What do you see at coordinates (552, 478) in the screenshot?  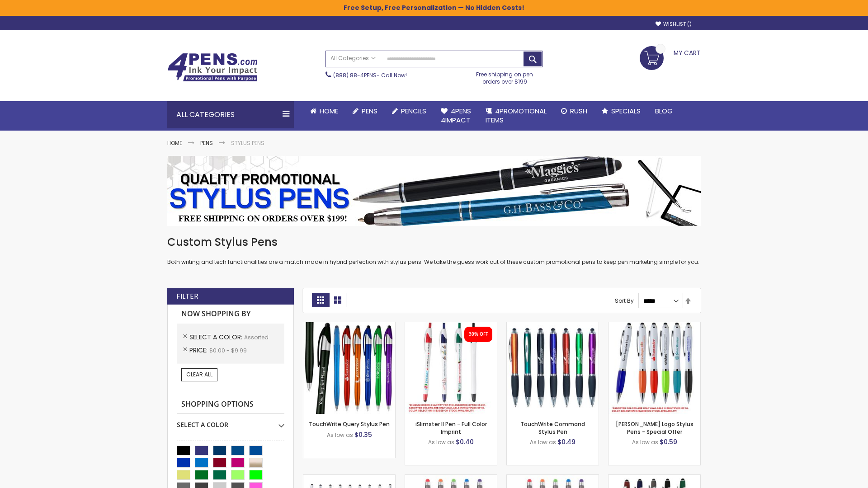 I see `a: Islander Softy Gel with Stylus - ColorJet Imprint-Assorted` at bounding box center [552, 478].